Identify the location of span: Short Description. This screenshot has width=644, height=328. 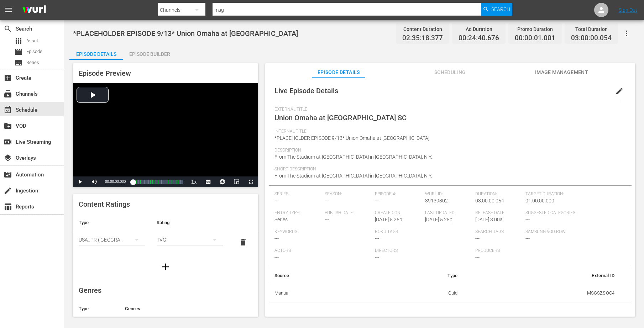
(448, 169).